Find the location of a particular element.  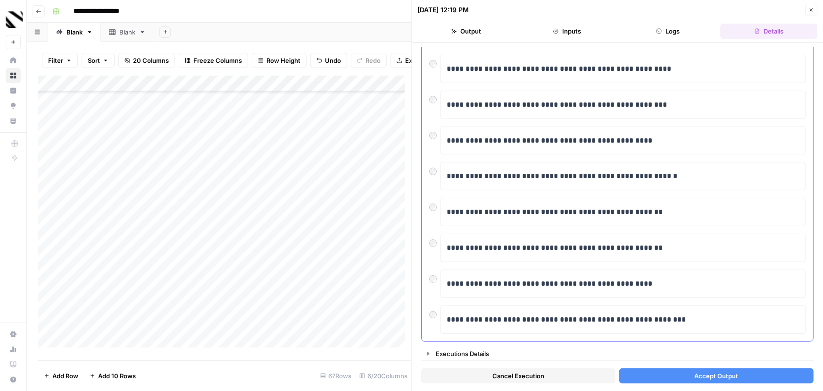

span: Row Height is located at coordinates (283, 60).